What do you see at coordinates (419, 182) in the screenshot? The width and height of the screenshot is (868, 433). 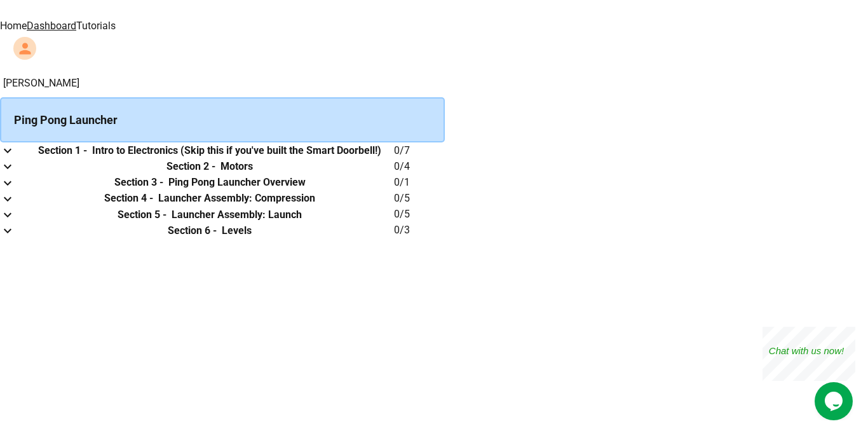 I see `h6: 0 / 1` at bounding box center [419, 182].